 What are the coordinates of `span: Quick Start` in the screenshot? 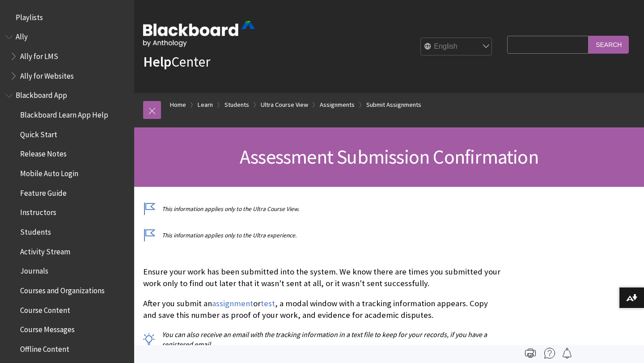 It's located at (38, 133).